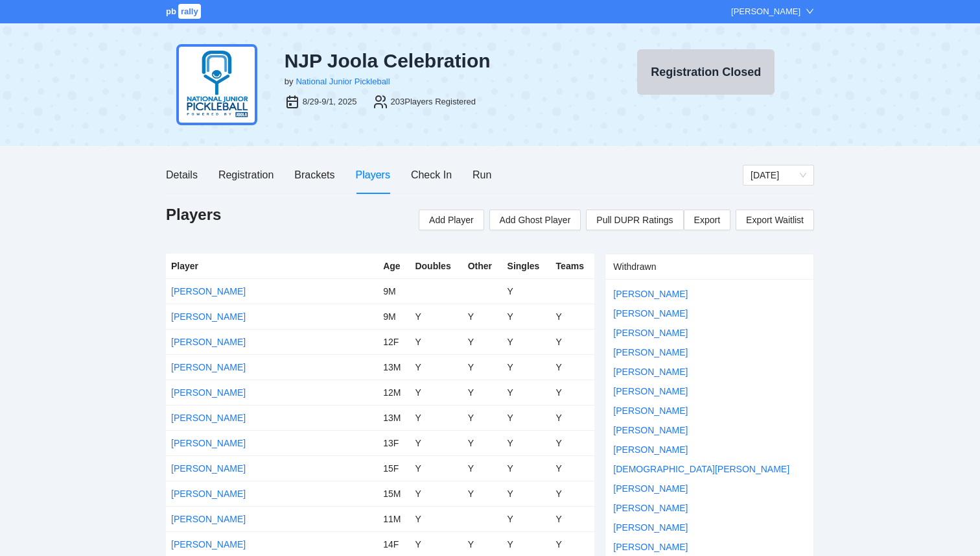 This screenshot has height=556, width=980. I want to click on span: Export Waitlist, so click(775, 220).